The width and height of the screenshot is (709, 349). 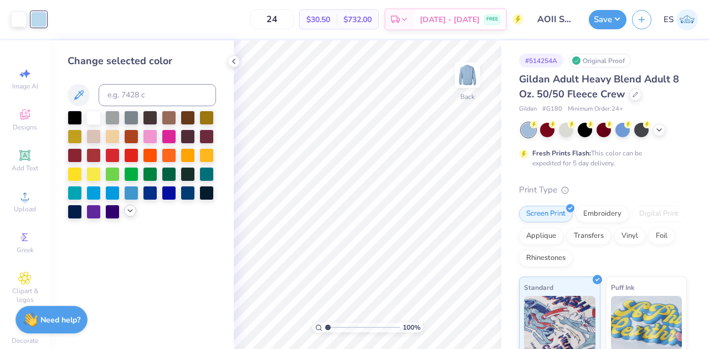 I want to click on a: ES, so click(x=680, y=19).